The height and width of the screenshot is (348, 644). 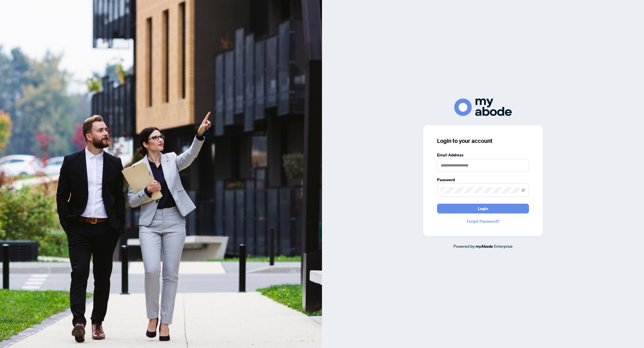 What do you see at coordinates (464, 246) in the screenshot?
I see `span: Powered by` at bounding box center [464, 246].